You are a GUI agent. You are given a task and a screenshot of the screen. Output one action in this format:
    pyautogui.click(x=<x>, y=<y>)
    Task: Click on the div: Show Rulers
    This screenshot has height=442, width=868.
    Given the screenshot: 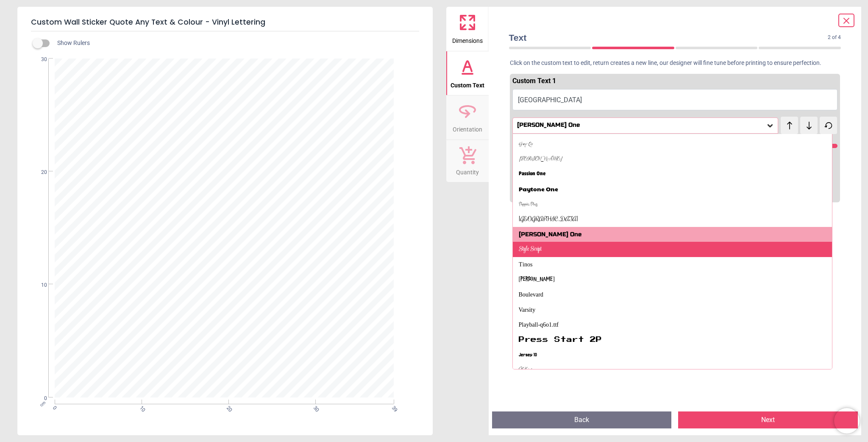 What is the action you would take?
    pyautogui.click(x=235, y=43)
    